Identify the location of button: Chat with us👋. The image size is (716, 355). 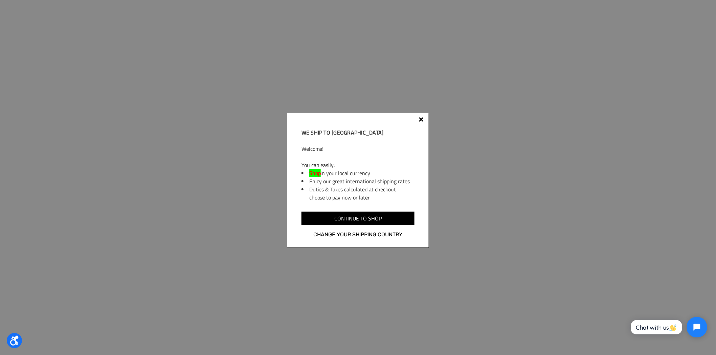
(33, 16).